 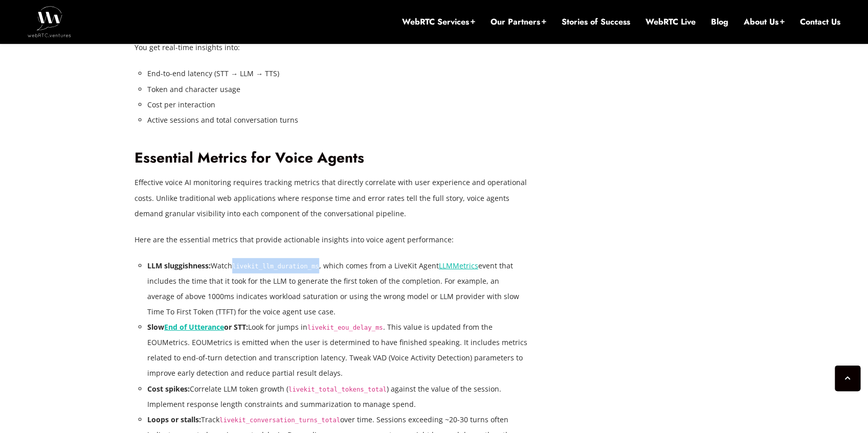 I want to click on p: Effective voice AI monitoring requires tracking metrics that directly correlate with user experie..., so click(x=332, y=198).